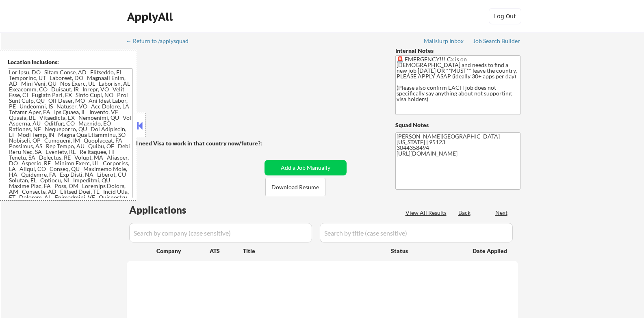 The height and width of the screenshot is (318, 644). I want to click on div: Date Applied, so click(490, 251).